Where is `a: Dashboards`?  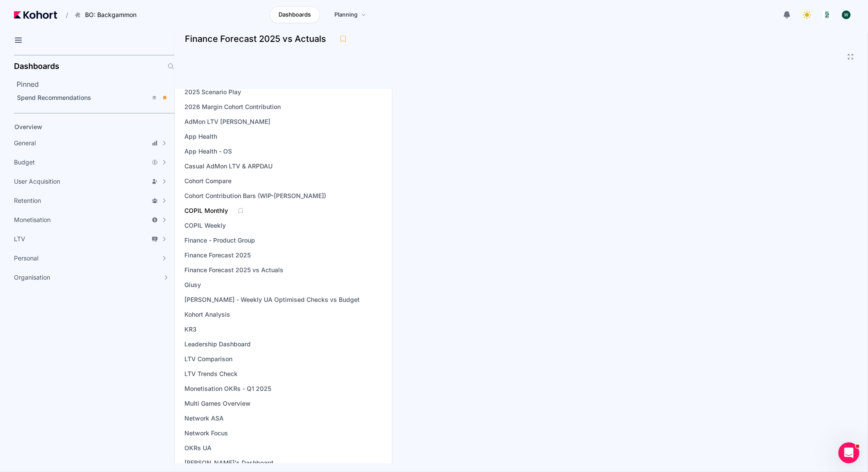 a: Dashboards is located at coordinates (294, 15).